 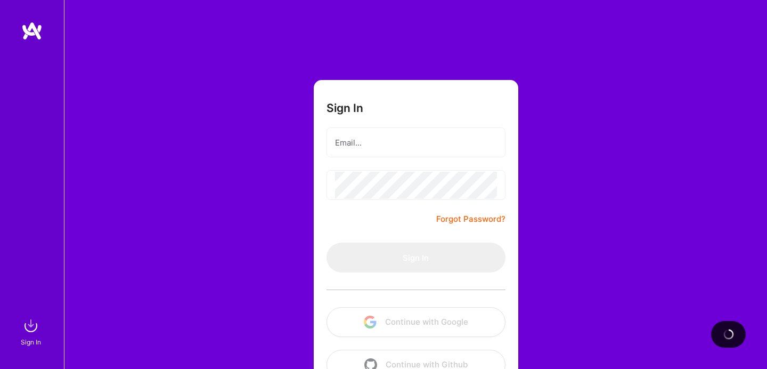 I want to click on h3: Sign In, so click(x=345, y=108).